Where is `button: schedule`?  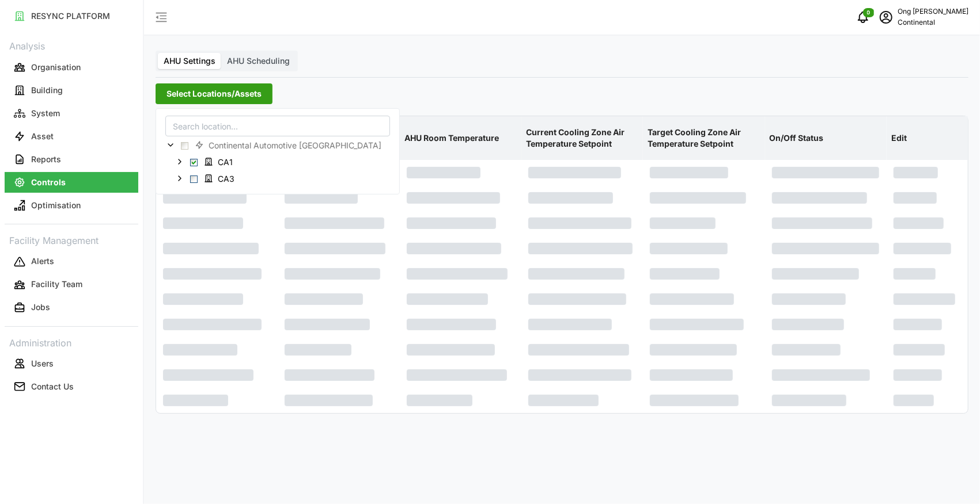 button: schedule is located at coordinates (886, 17).